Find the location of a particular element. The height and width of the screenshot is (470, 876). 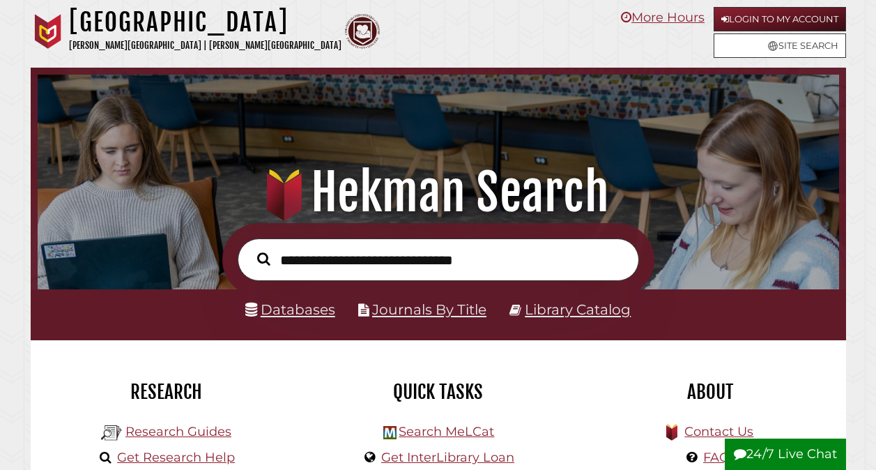

a: Contact Us is located at coordinates (718, 431).